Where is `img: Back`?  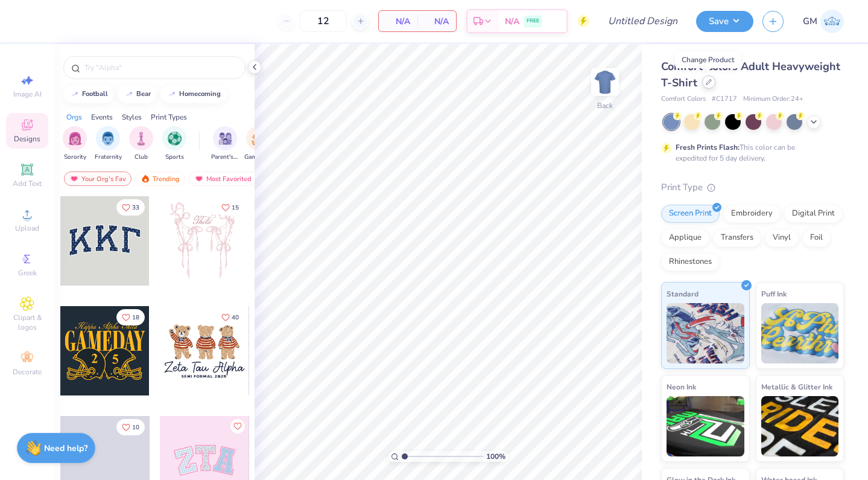
img: Back is located at coordinates (605, 82).